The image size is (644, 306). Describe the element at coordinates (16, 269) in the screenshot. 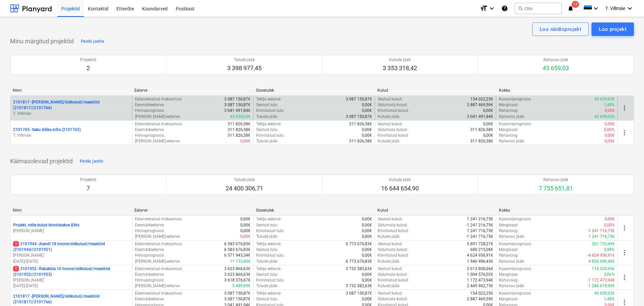

I see `span: 1` at that location.